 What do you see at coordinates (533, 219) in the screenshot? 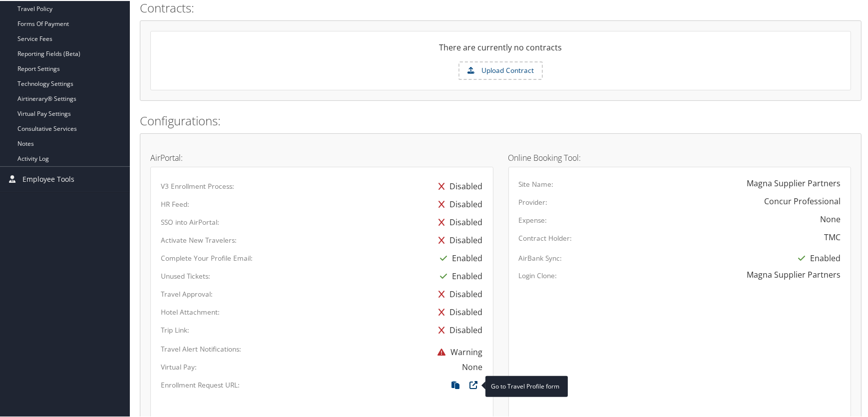
I see `label: Expense:` at bounding box center [533, 219].